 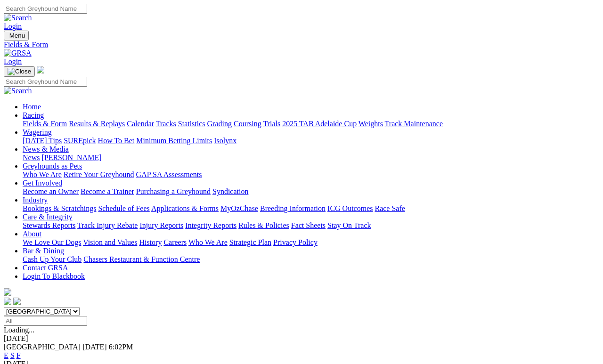 What do you see at coordinates (8, 301) in the screenshot?
I see `img: facebook.svg` at bounding box center [8, 301].